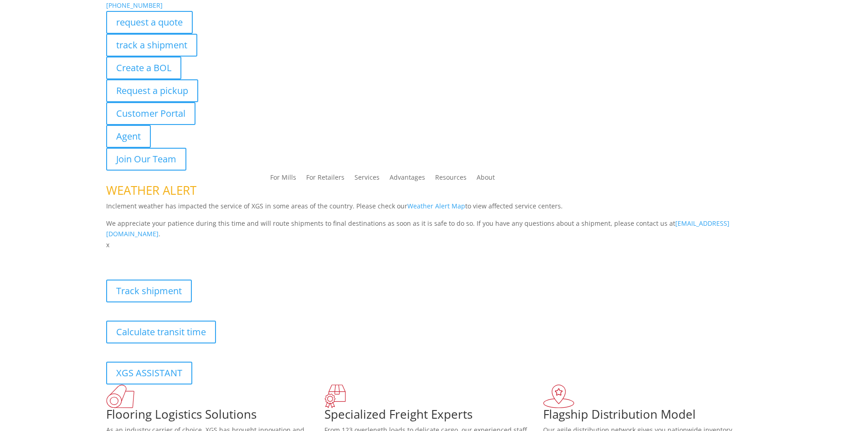  I want to click on a: For Mills, so click(283, 179).